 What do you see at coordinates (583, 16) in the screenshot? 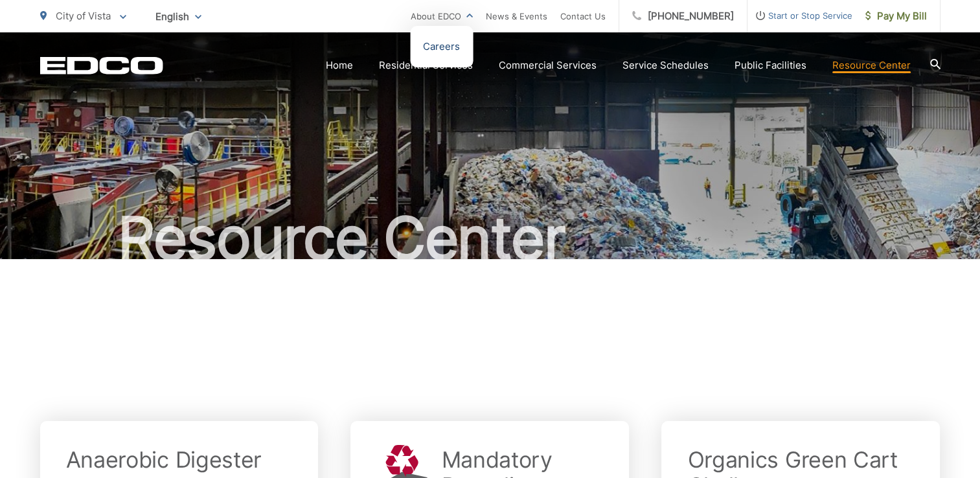
I see `a: Contact Us` at bounding box center [583, 16].